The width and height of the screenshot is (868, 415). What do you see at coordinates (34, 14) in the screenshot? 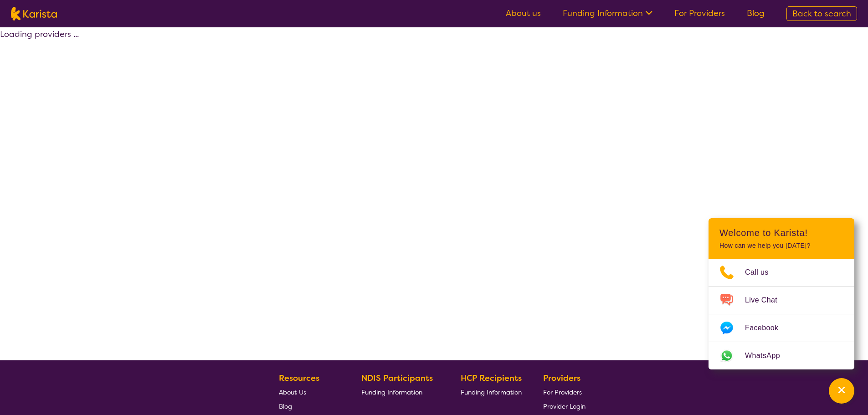
I see `img: Karista logo` at bounding box center [34, 14].